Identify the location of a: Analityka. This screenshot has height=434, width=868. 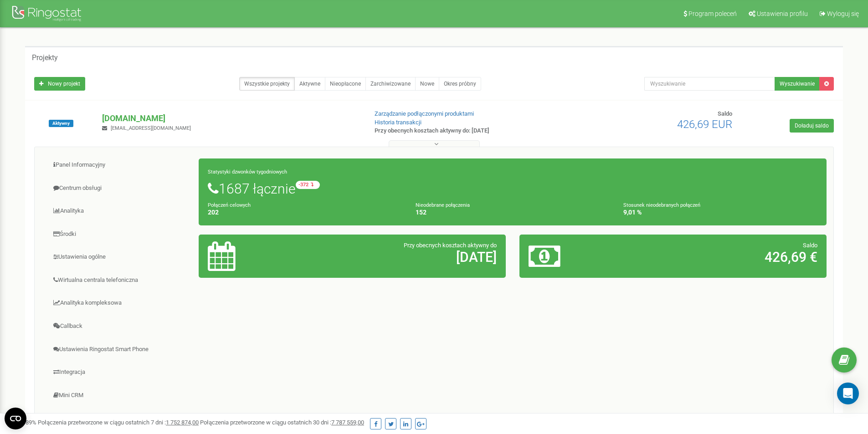
(120, 211).